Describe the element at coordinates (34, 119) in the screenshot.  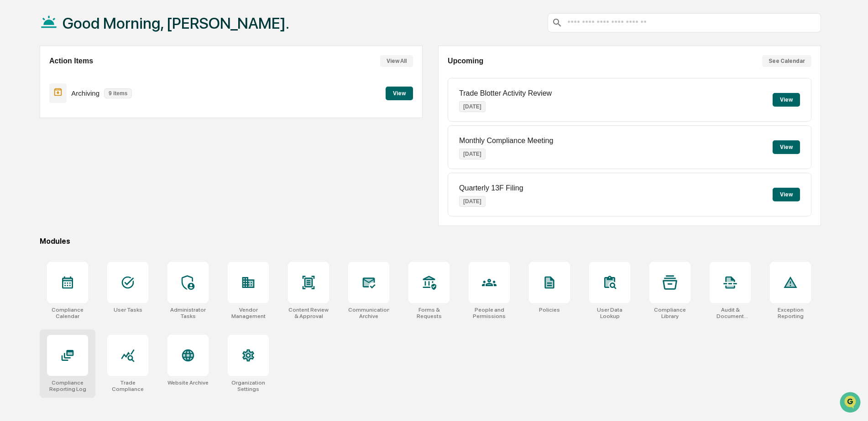
I see `a: 🖐️Preclearance` at that location.